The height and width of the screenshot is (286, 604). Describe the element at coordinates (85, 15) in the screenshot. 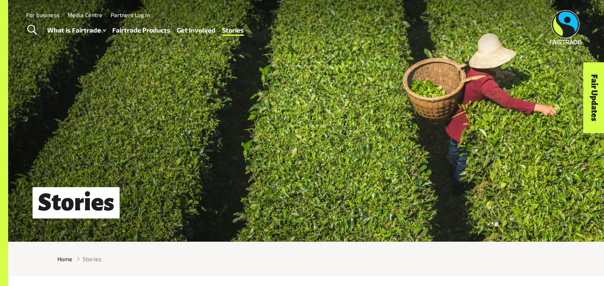

I see `a: Media Centre` at that location.